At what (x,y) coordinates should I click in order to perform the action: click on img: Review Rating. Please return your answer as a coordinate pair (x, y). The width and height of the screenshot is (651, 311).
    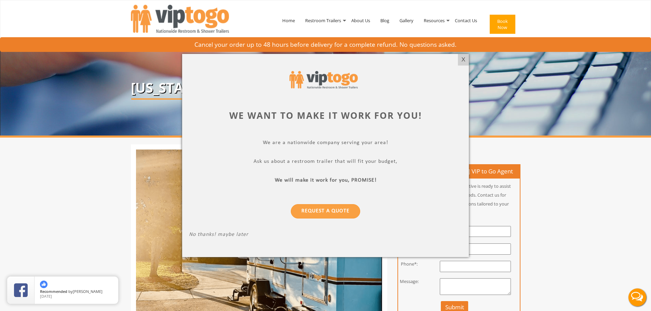
    Looking at the image, I should click on (21, 290).